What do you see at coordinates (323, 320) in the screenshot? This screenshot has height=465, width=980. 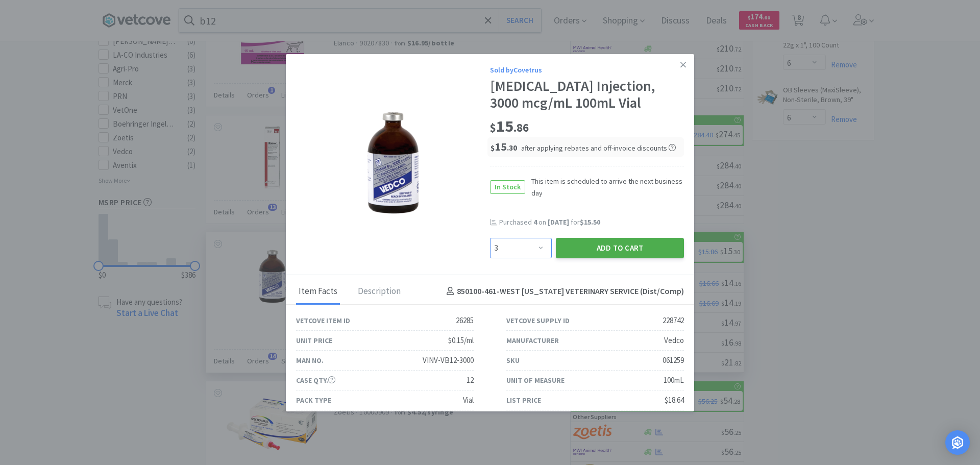 I see `div: Vetcove Item ID` at bounding box center [323, 320].